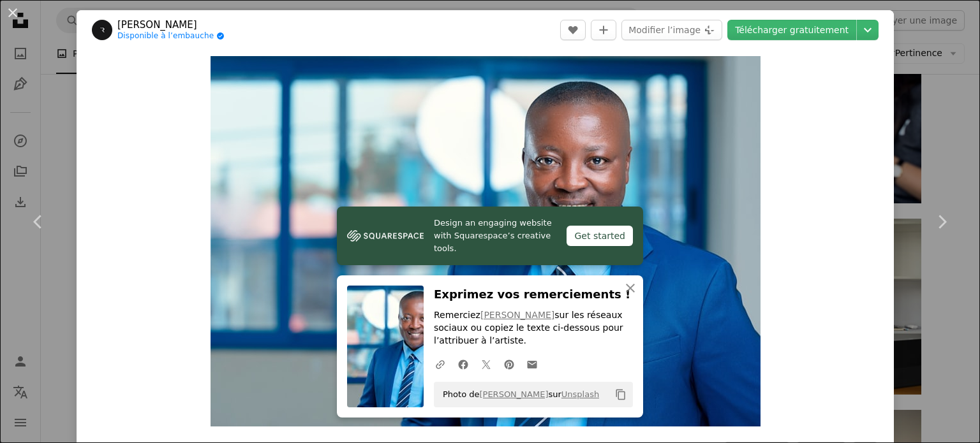 This screenshot has width=980, height=443. Describe the element at coordinates (510, 364) in the screenshot. I see `a: Partagez-lePinterest` at that location.